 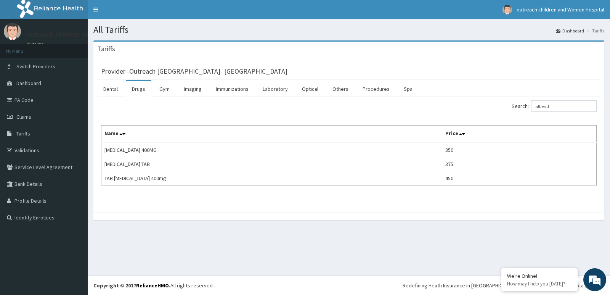 I want to click on a: Spa, so click(x=408, y=89).